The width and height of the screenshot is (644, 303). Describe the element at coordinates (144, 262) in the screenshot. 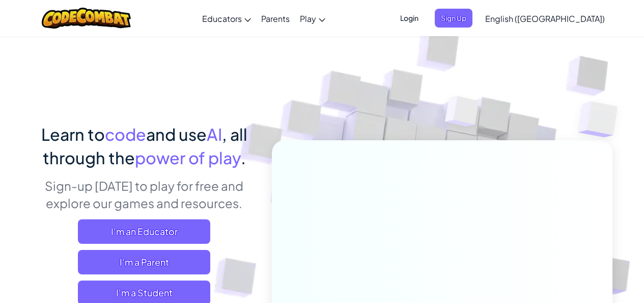

I see `a: I'm a Parent` at that location.